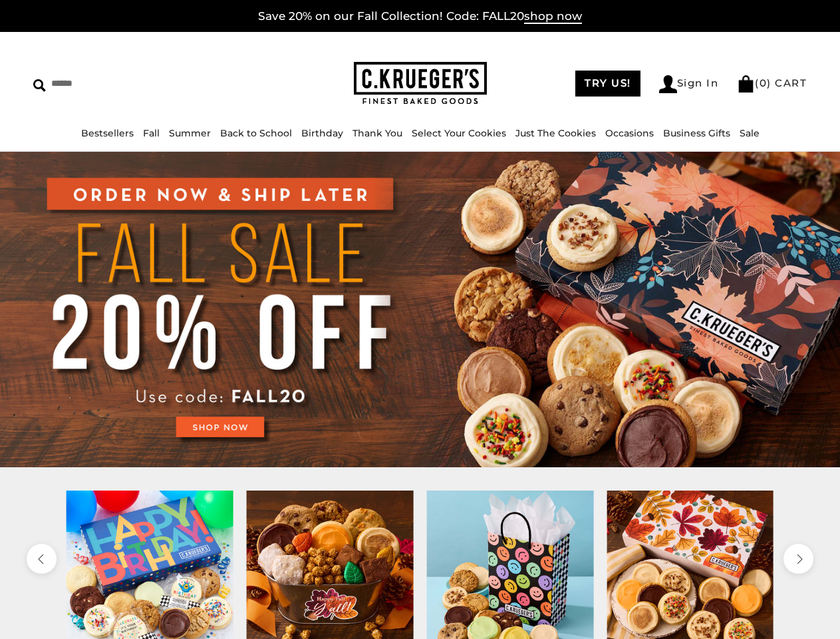 The image size is (840, 639). I want to click on button: previous, so click(42, 558).